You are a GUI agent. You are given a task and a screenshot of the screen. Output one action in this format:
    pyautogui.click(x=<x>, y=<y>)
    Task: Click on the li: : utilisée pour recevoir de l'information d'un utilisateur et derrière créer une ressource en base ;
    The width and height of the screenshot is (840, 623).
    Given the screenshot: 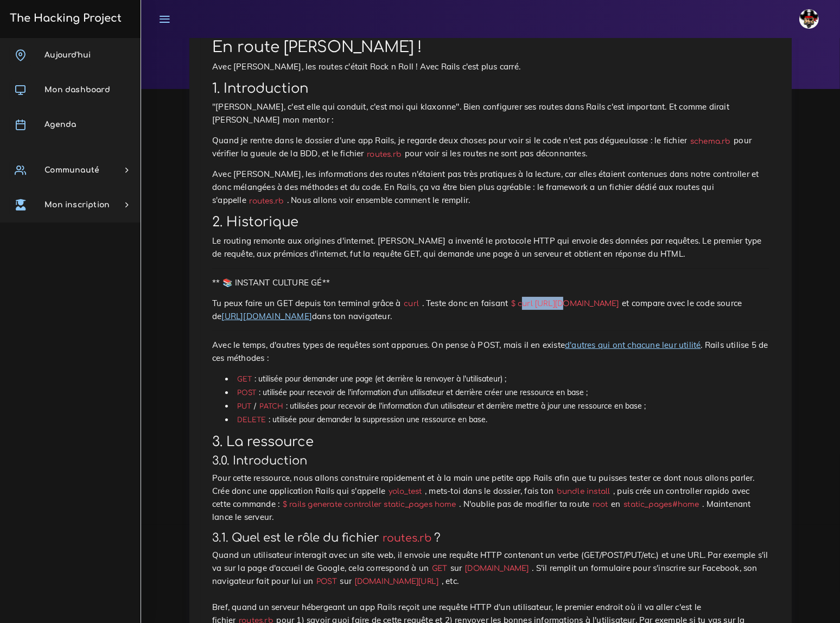 What is the action you would take?
    pyautogui.click(x=501, y=392)
    